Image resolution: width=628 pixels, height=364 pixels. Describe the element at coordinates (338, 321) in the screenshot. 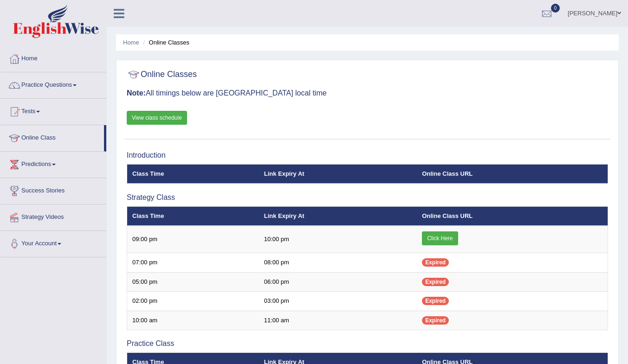

I see `td: 11:00 am` at that location.